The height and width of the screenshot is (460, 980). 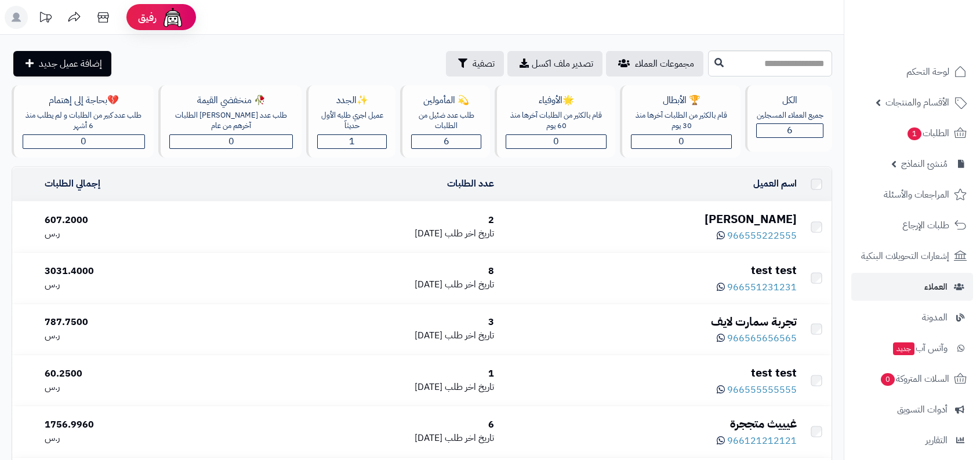 I want to click on a: لوحة التحكم, so click(x=912, y=72).